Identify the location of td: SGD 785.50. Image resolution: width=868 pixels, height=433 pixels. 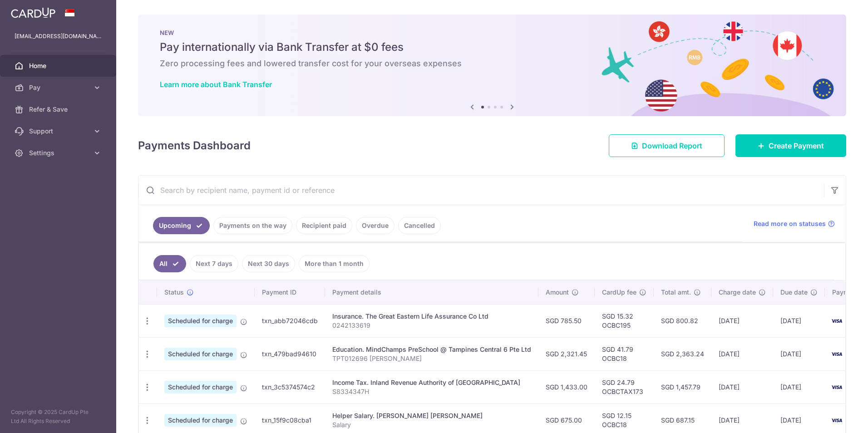
(567, 321).